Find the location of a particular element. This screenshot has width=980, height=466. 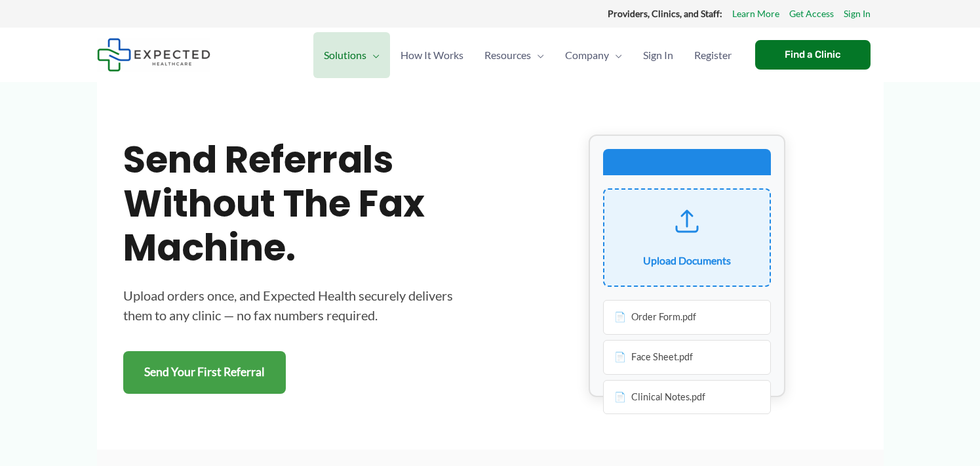

nav: Primary Site Navigation is located at coordinates (528, 55).